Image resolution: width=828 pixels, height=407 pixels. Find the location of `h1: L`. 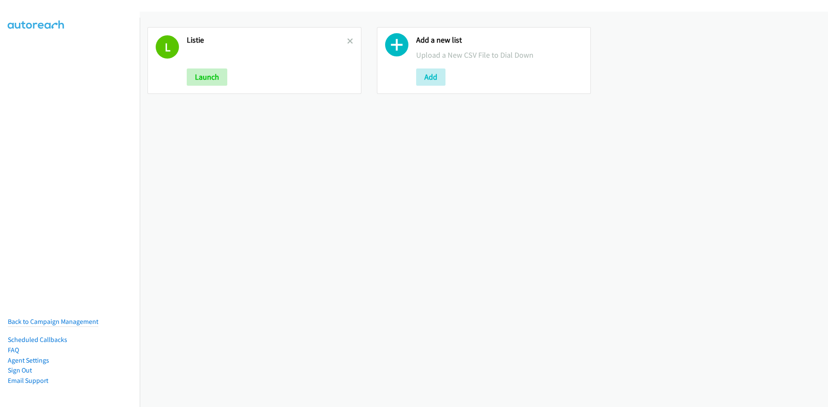

h1: L is located at coordinates (167, 47).